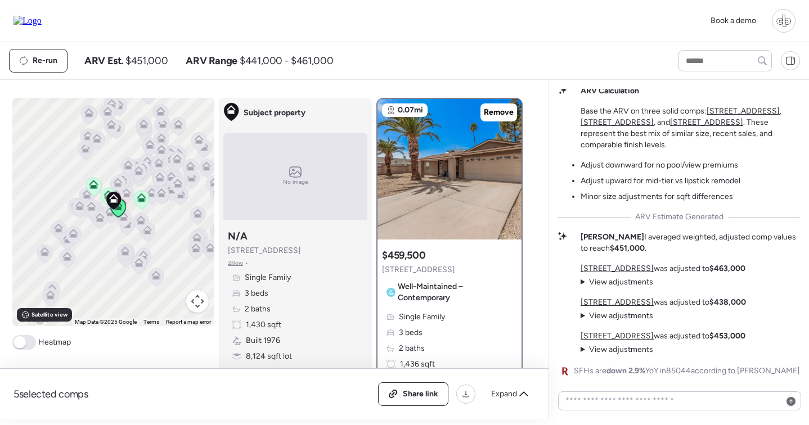 This screenshot has height=425, width=809. Describe the element at coordinates (211, 61) in the screenshot. I see `span: ARV Range` at that location.